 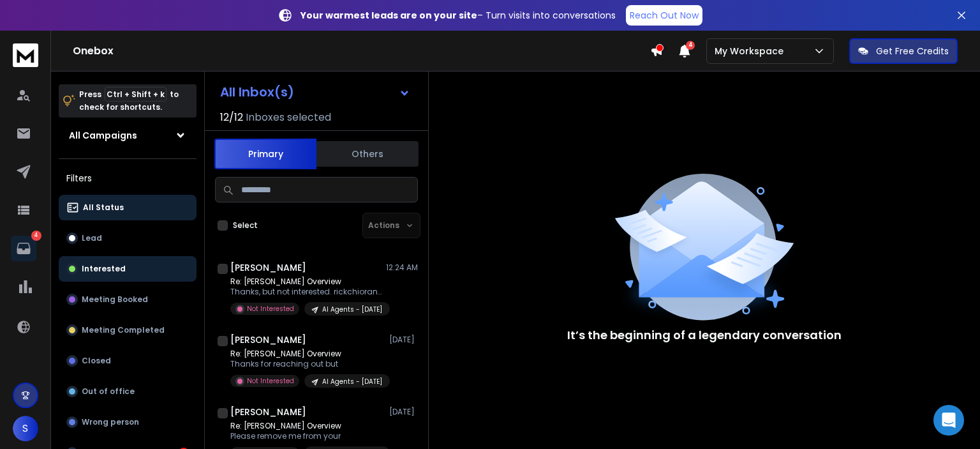 What do you see at coordinates (128, 238) in the screenshot?
I see `button: Lead` at bounding box center [128, 238].